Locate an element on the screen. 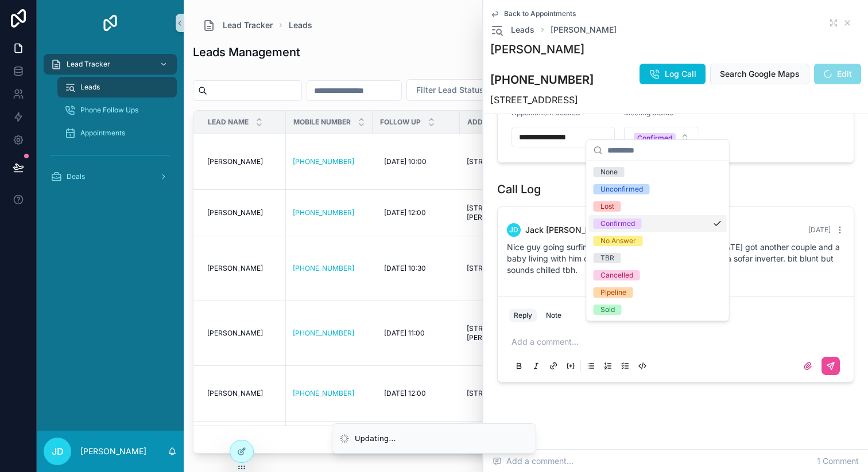 Image resolution: width=868 pixels, height=472 pixels. span: Mobile Number is located at coordinates (322, 122).